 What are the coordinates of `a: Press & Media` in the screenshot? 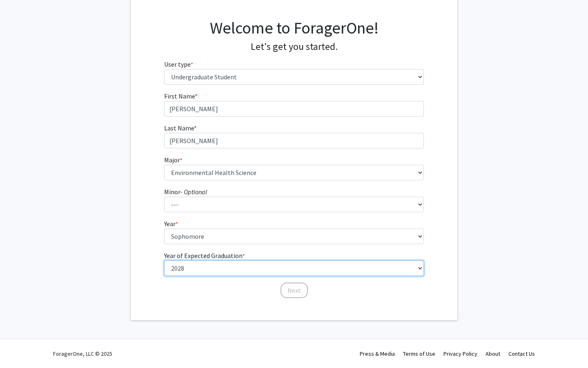 It's located at (377, 354).